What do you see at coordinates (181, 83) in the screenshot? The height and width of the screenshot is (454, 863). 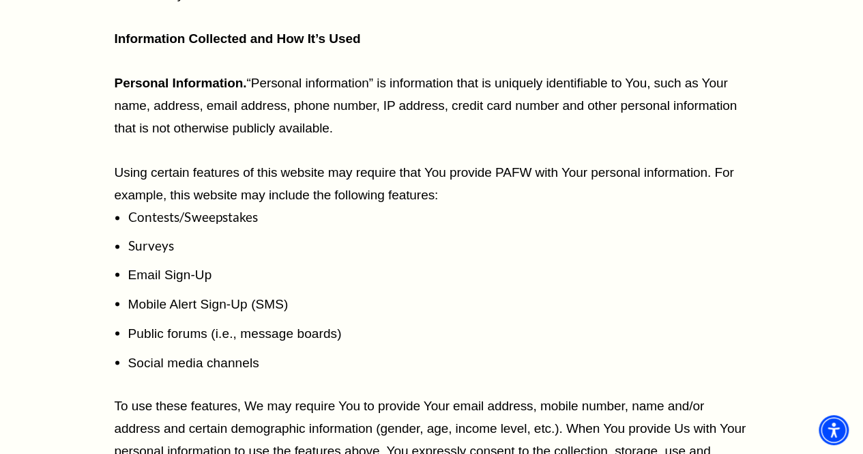 I see `strong: Personal Information.` at bounding box center [181, 83].